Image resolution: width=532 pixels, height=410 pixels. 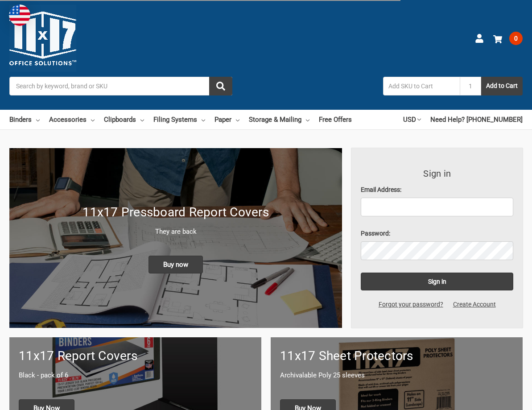 What do you see at coordinates (176, 238) in the screenshot?
I see `a: New 11x17 Pressboard Binders 11x17 Pressboard Report Covers They are back Buy now` at bounding box center [176, 238].